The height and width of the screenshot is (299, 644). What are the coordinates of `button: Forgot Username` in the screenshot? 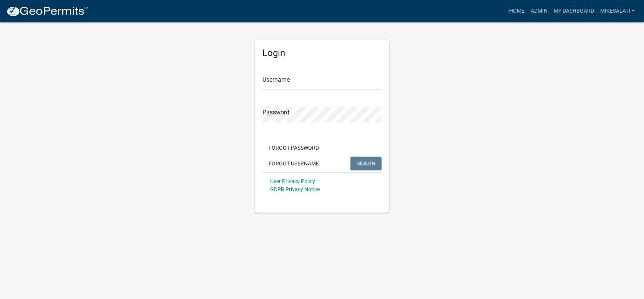 It's located at (293, 163).